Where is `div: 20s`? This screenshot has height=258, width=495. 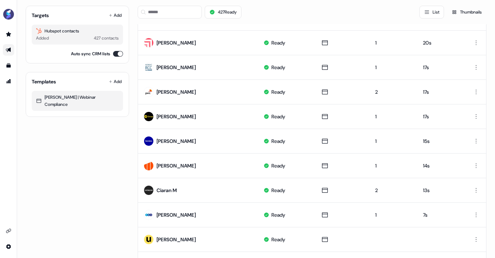 div: 20s is located at coordinates (441, 43).